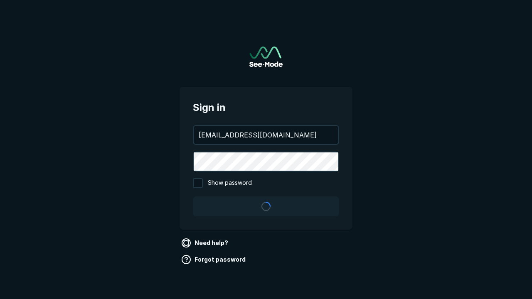 The width and height of the screenshot is (532, 299). What do you see at coordinates (205, 243) in the screenshot?
I see `a: Need help?` at bounding box center [205, 243].